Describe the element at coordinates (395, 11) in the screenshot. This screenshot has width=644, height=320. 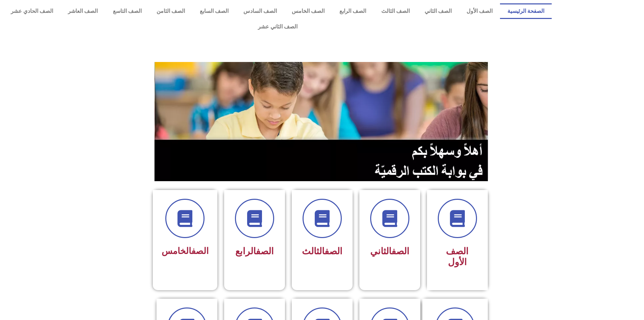
I see `a: الصف الثالث` at that location.